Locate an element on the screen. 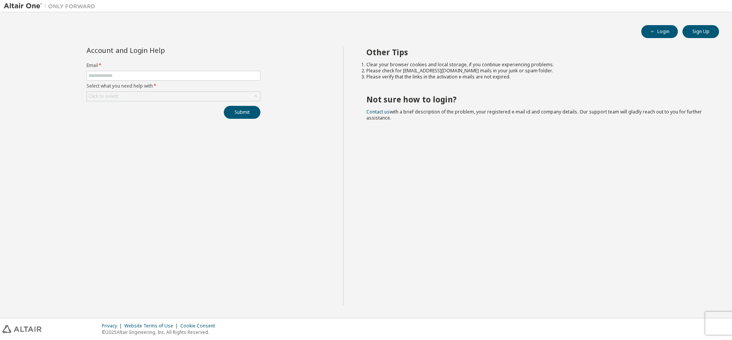  label: Select what you need help with is located at coordinates (173, 86).